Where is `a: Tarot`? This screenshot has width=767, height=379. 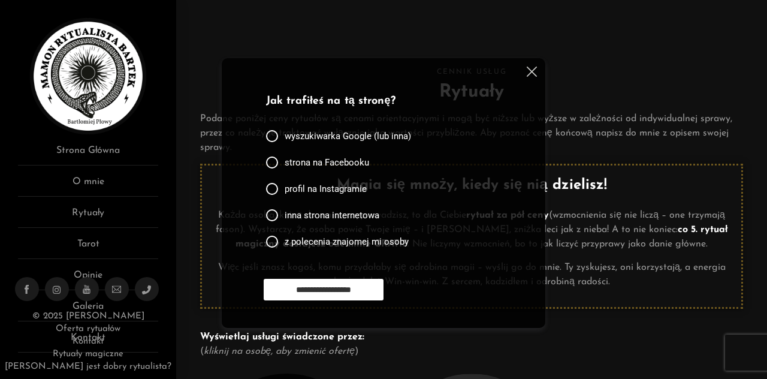
a: Tarot is located at coordinates (88, 247).